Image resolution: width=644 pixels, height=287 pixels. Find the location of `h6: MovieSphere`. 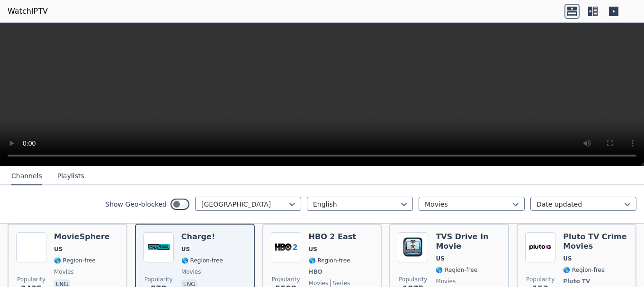

h6: MovieSphere is located at coordinates (82, 237).